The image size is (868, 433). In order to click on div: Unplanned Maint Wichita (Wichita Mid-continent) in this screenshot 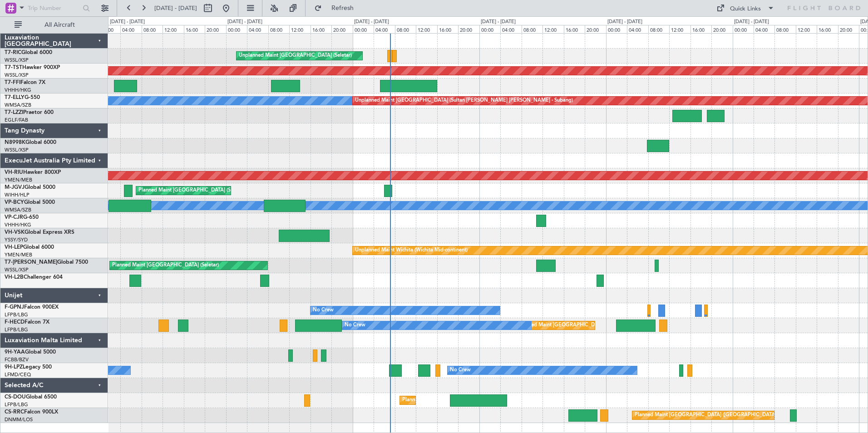, I will do `click(411, 251)`.